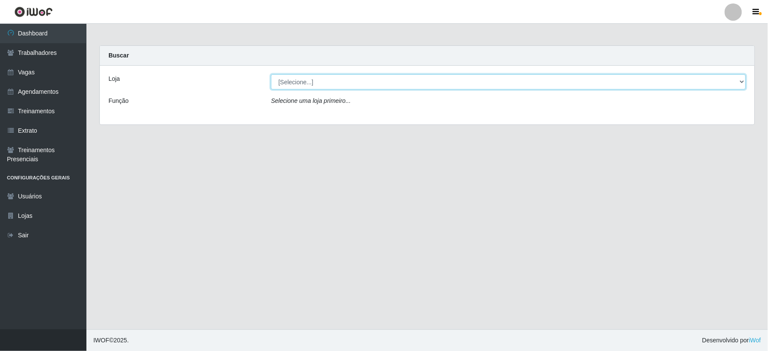 Image resolution: width=768 pixels, height=351 pixels. What do you see at coordinates (33, 12) in the screenshot?
I see `img: CoreUI Logo` at bounding box center [33, 12].